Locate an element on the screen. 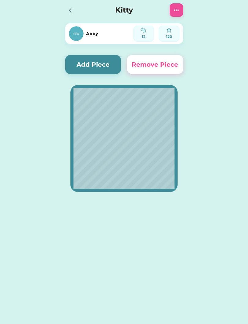  img: interface-favorite-star--reward-rating-rate-social-star-media-favorite-like-stars.svg is located at coordinates (169, 30).